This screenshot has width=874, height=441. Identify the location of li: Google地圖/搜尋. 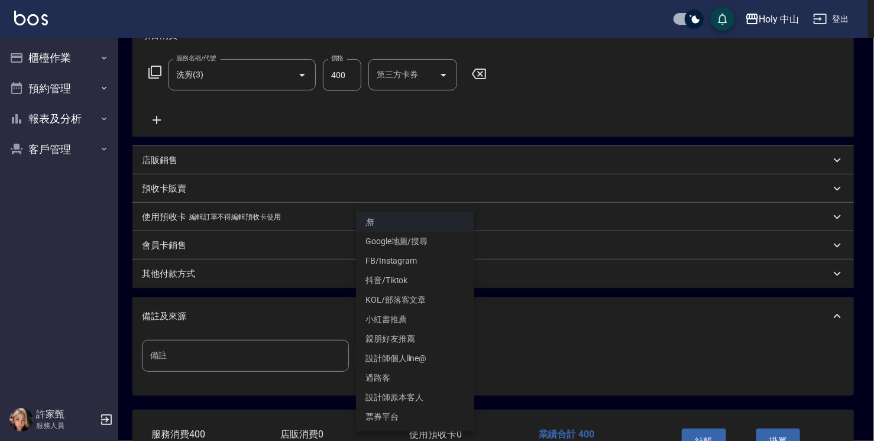
(415, 241).